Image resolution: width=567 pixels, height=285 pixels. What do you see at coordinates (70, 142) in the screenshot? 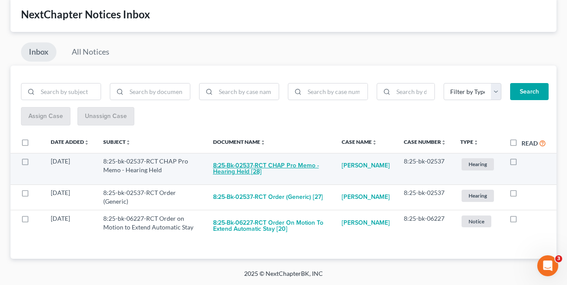
I see `a: Date Addedunfold_more` at bounding box center [70, 142].